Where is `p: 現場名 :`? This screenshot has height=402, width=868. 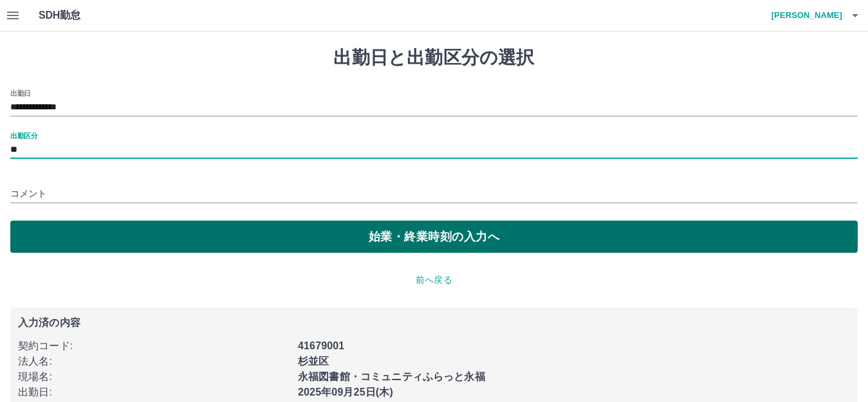 p: 現場名 : is located at coordinates (154, 377).